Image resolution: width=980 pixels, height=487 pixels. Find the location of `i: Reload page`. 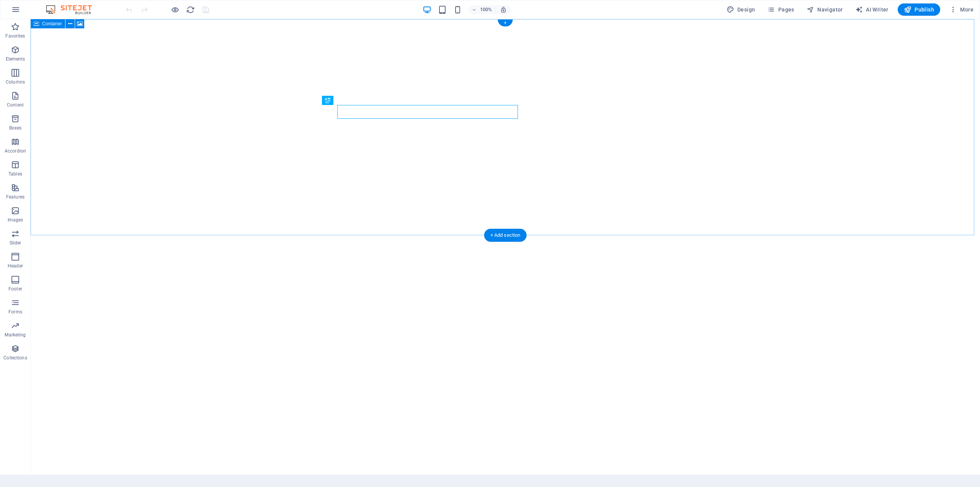

i: Reload page is located at coordinates (190, 9).